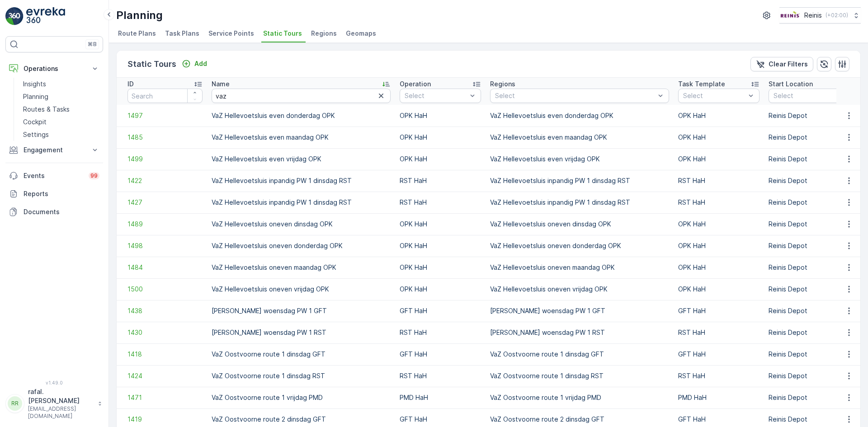 This screenshot has width=868, height=427. What do you see at coordinates (165, 137) in the screenshot?
I see `a: 1485` at bounding box center [165, 137].